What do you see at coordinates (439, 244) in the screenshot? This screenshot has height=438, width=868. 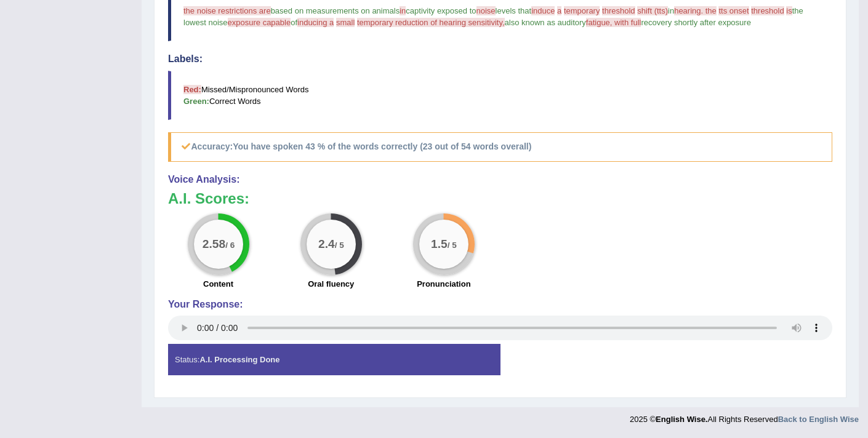 I see `big: 1.5` at bounding box center [439, 244].